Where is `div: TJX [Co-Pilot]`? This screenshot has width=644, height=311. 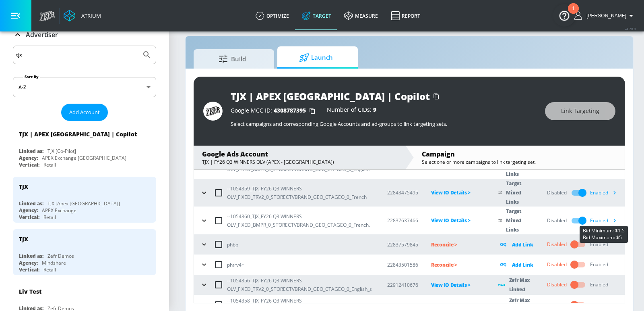 div: TJX [Co-Pilot] is located at coordinates (62, 151).